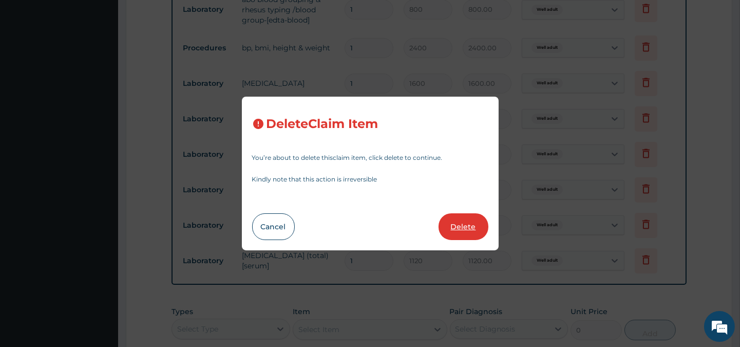 This screenshot has width=740, height=347. I want to click on p: You’re about to delete this claim item , click delete to continue., so click(370, 158).